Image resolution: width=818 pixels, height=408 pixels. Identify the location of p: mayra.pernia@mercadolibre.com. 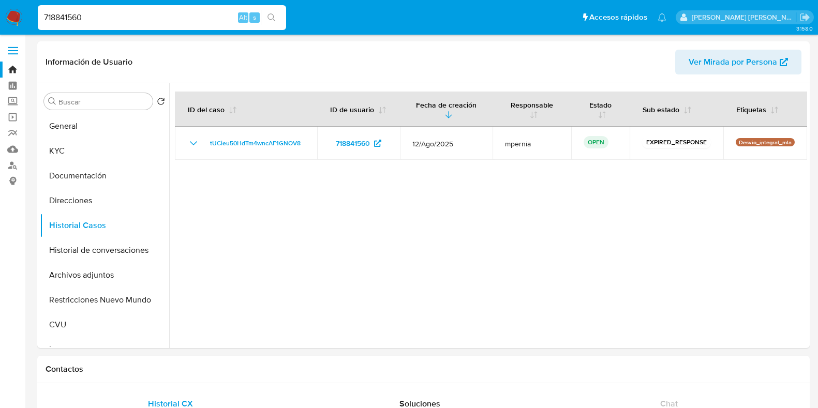
(744, 17).